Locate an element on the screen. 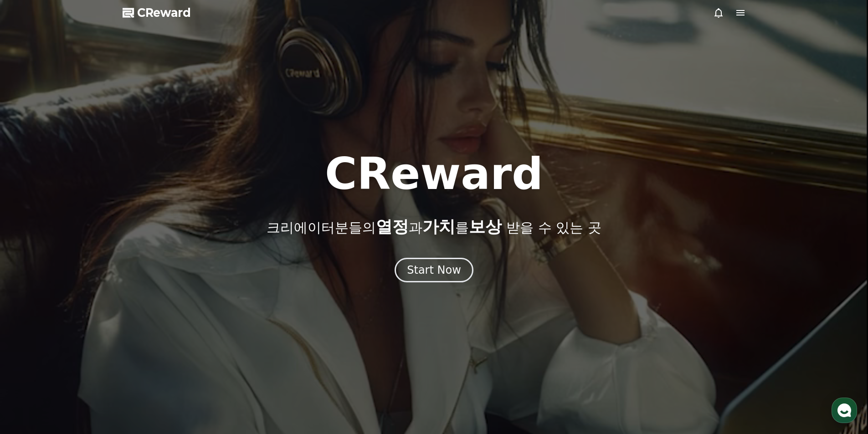 The width and height of the screenshot is (868, 434). span: 보상 is located at coordinates (485, 226).